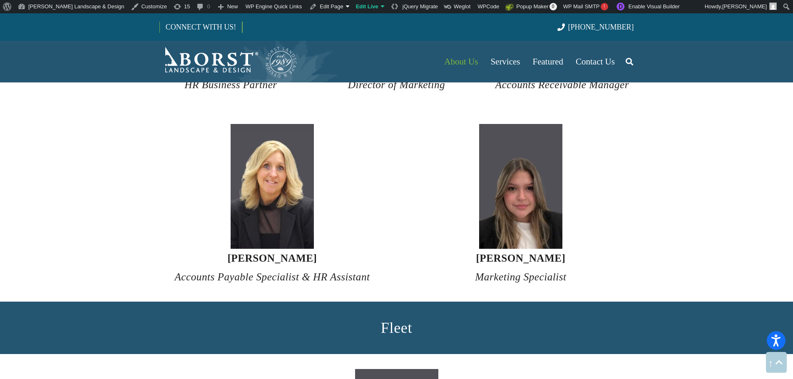  What do you see at coordinates (548, 62) in the screenshot?
I see `span: Featured` at bounding box center [548, 62].